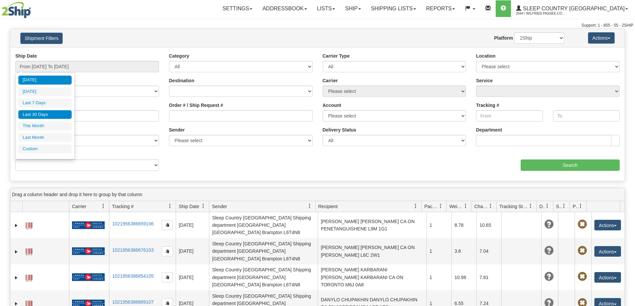  Describe the element at coordinates (489, 278) in the screenshot. I see `td: 7.81` at that location.